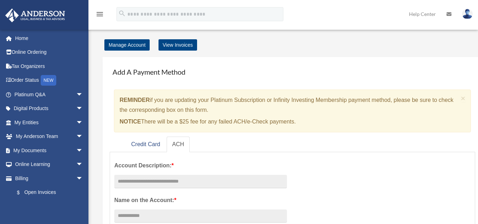  What do you see at coordinates (49, 150) in the screenshot?
I see `a: My Documentsarrow_drop_down` at bounding box center [49, 150].